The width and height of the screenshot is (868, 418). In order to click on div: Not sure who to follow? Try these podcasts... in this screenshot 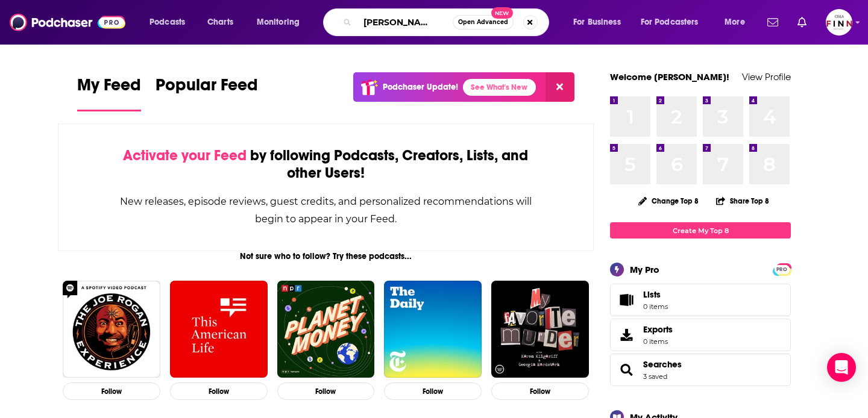, I will do `click(325, 256)`.